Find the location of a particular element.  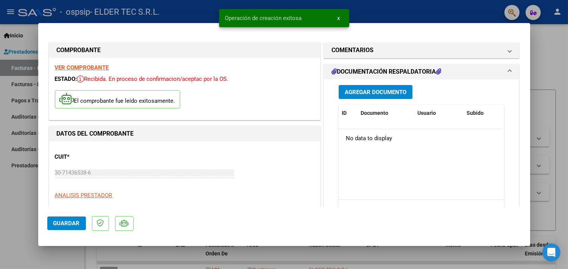

div: Open Intercom Messenger is located at coordinates (551, 253).